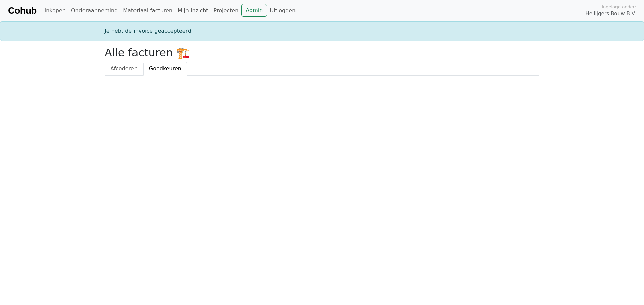  Describe the element at coordinates (610, 14) in the screenshot. I see `span: Heilijgers Bouw B.V.` at that location.